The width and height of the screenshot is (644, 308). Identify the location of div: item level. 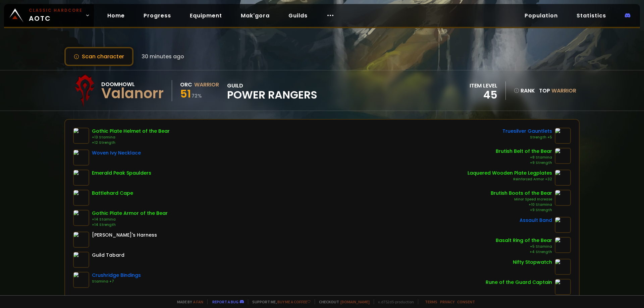
(484, 86).